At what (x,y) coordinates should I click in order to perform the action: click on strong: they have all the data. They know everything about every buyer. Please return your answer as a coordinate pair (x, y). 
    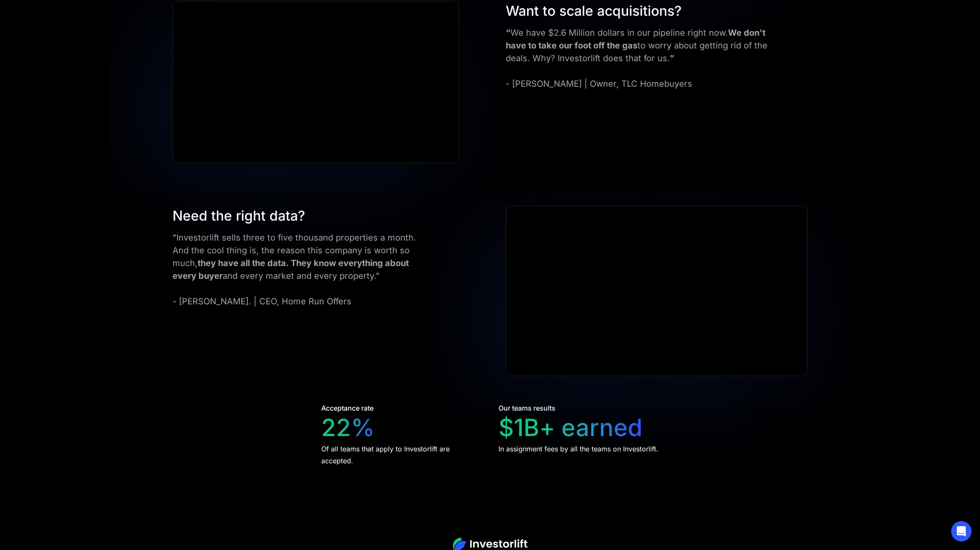
    Looking at the image, I should click on (291, 270).